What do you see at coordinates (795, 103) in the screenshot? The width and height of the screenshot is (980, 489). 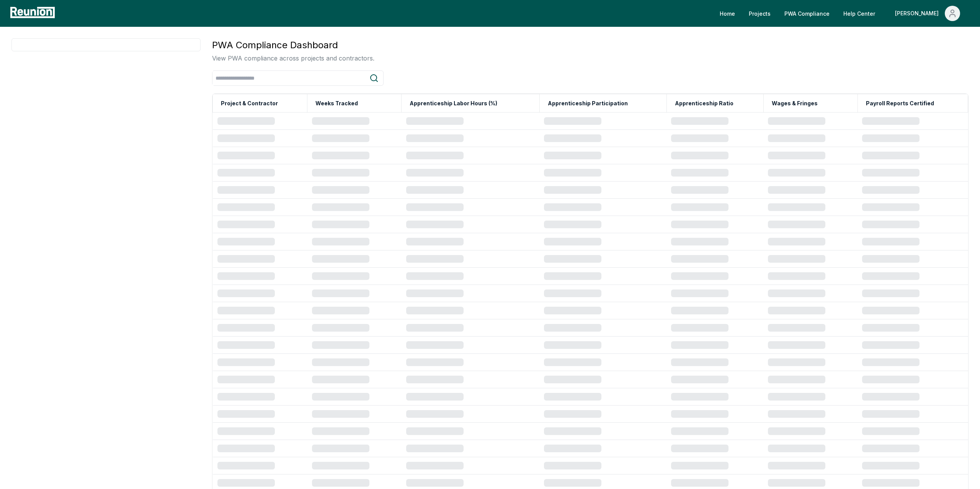 I see `button: Wages & Fringes` at bounding box center [795, 103].